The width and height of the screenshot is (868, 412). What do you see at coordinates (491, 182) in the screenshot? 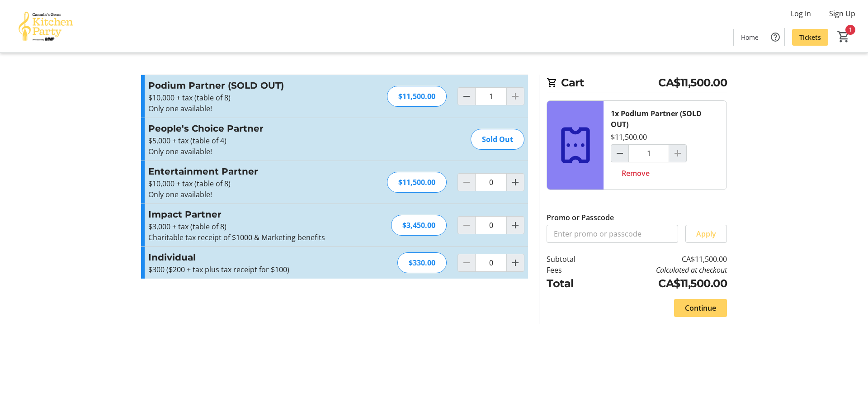
I see `input: Entertainment Partner Quantity` at bounding box center [491, 182].